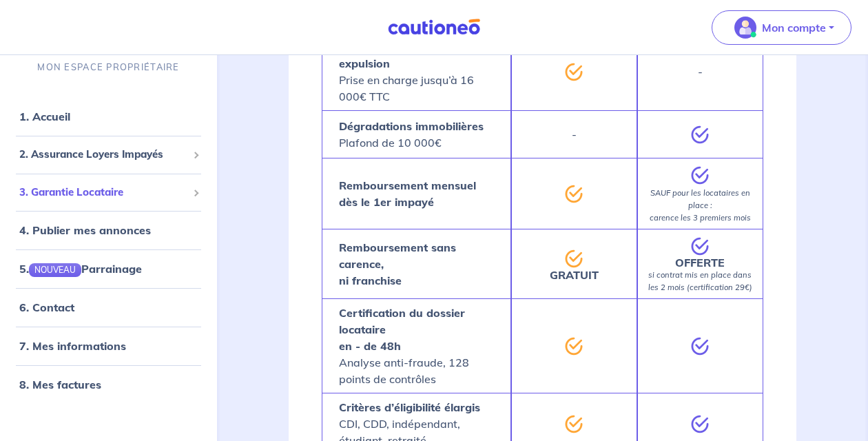  What do you see at coordinates (409, 408) in the screenshot?
I see `strong: Critères d’éligibilité élargis` at bounding box center [409, 408].